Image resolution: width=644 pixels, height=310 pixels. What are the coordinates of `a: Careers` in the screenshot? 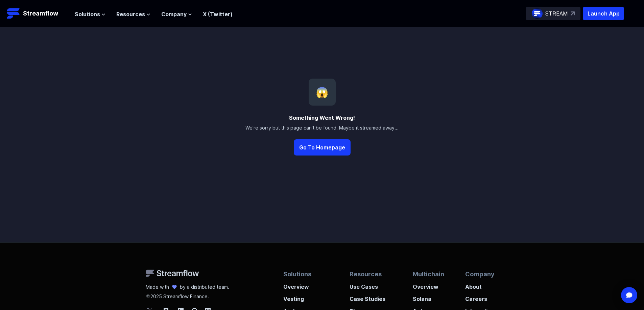 It's located at (482, 297).